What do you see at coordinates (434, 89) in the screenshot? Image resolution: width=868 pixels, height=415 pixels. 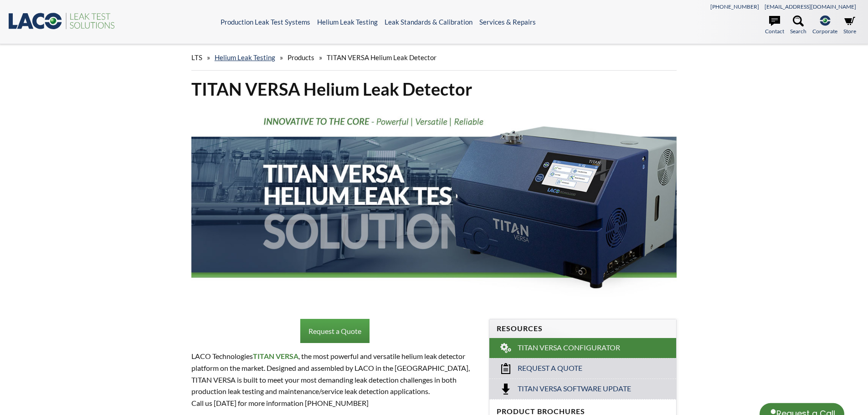 I see `h1: TITAN VERSA Helium Leak Detector` at bounding box center [434, 89].